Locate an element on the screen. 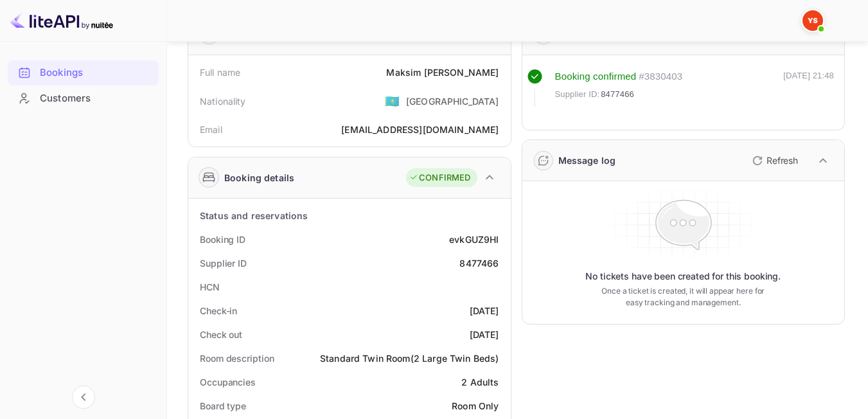  p: Refresh is located at coordinates (782, 160).